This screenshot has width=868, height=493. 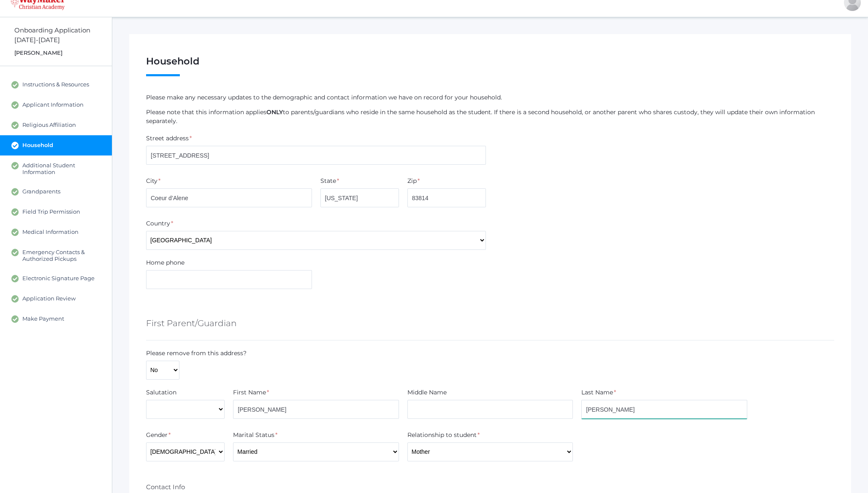 I want to click on strong: ONLY, so click(x=274, y=112).